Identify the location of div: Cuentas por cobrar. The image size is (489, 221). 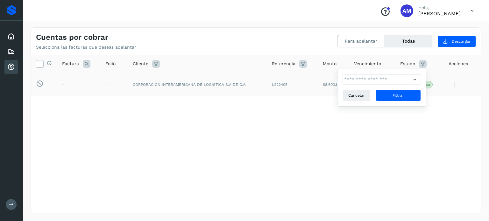
(11, 67).